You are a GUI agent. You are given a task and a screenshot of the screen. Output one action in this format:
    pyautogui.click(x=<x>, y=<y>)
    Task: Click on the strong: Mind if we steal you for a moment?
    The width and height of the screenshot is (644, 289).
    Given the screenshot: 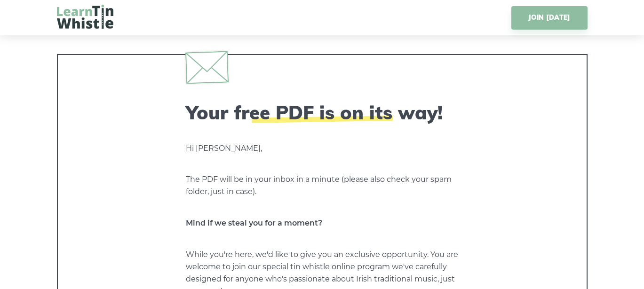 What is the action you would take?
    pyautogui.click(x=254, y=223)
    